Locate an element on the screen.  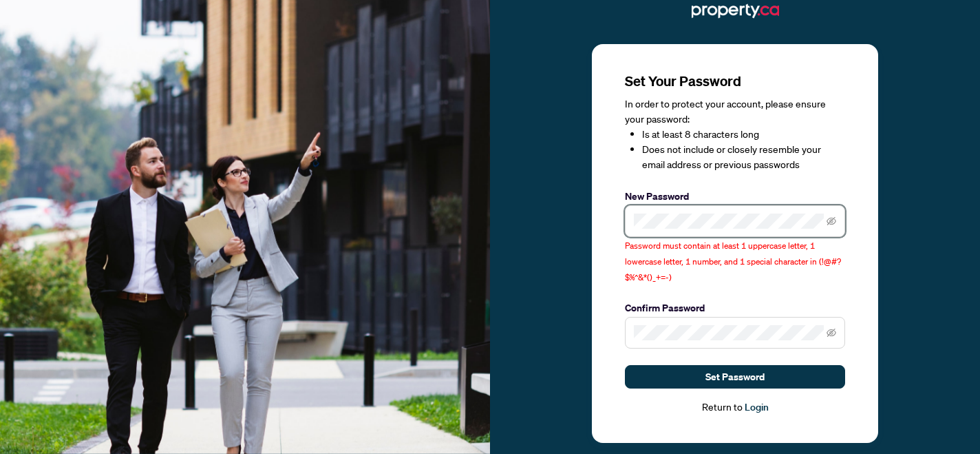
span: Password must contain at least 1 uppercase letter, 1 lowercase letter, 1 number, and 1 special ch... is located at coordinates (733, 261).